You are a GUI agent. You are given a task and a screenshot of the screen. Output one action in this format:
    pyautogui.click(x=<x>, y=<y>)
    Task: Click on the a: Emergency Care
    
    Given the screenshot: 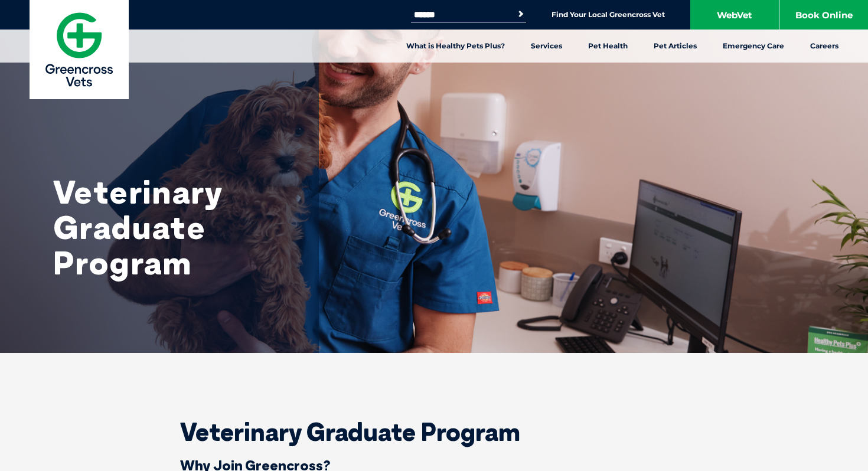 What is the action you would take?
    pyautogui.click(x=753, y=46)
    